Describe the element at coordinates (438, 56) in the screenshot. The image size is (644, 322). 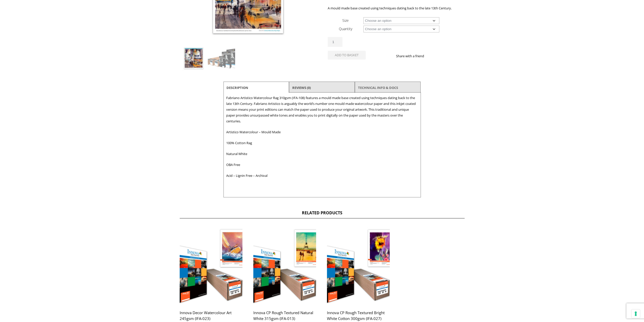
I see `img: twitter sharing button` at that location.